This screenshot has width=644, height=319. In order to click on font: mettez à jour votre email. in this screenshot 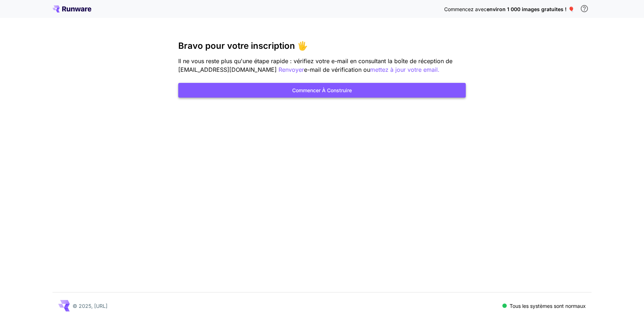, I will do `click(405, 70)`.